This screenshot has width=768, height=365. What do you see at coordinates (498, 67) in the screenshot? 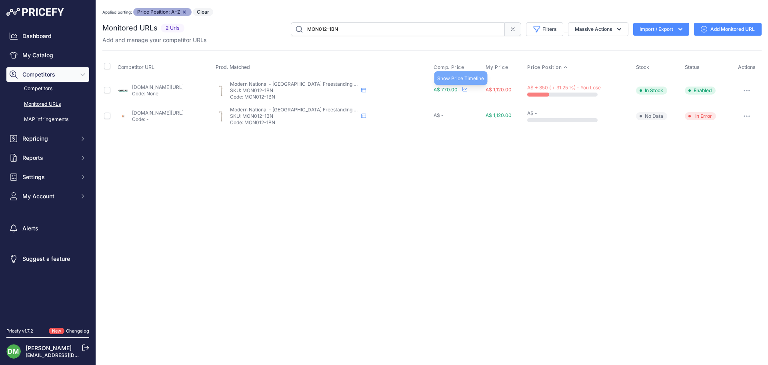
I see `button: My Price` at bounding box center [498, 67].